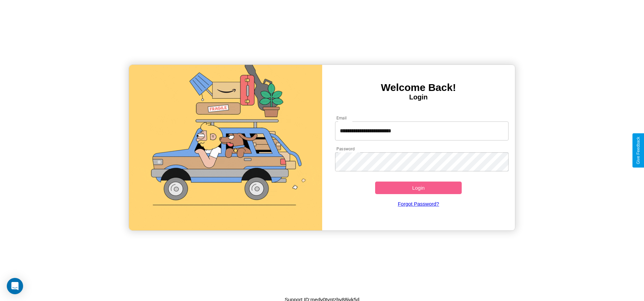 The height and width of the screenshot is (301, 644). What do you see at coordinates (418, 204) in the screenshot?
I see `a: Forgot Password?` at bounding box center [418, 204].